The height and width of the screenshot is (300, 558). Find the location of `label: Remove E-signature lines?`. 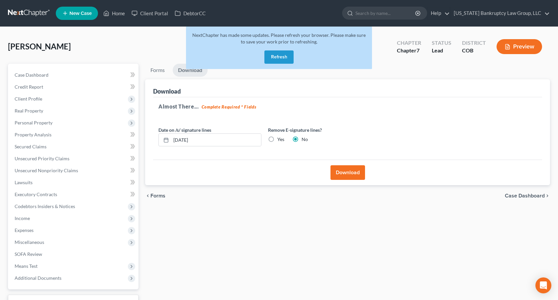

label: Remove E-signature lines? is located at coordinates (319, 130).